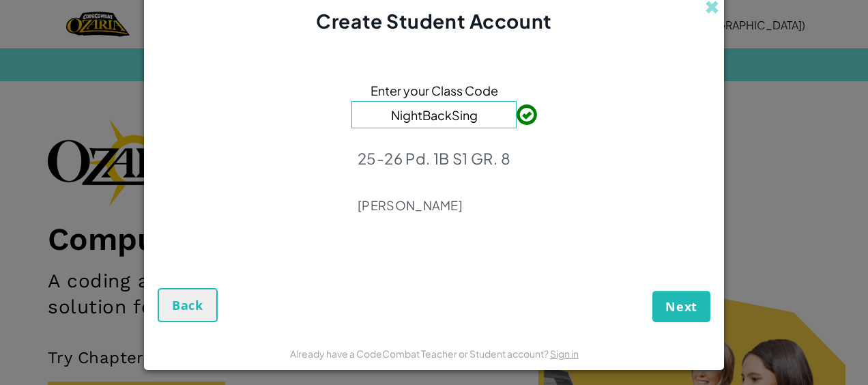 This screenshot has width=868, height=385. Describe the element at coordinates (434, 90) in the screenshot. I see `span: Enter your Class Code` at that location.